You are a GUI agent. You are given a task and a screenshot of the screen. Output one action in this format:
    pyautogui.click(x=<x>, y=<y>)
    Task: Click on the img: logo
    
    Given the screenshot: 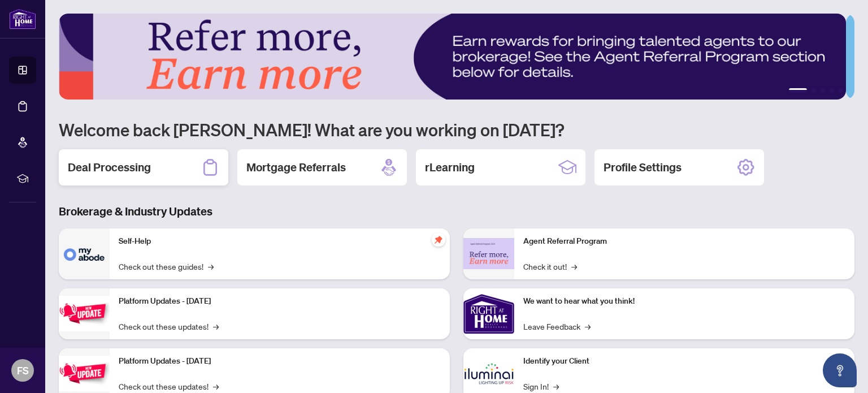 What is the action you would take?
    pyautogui.click(x=23, y=19)
    